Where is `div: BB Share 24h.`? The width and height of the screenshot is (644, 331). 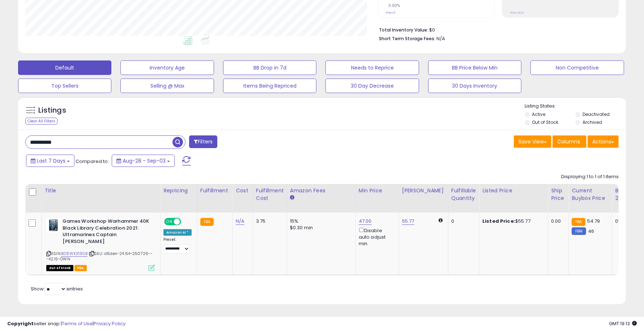 div: BB Share 24h. is located at coordinates (628, 194).